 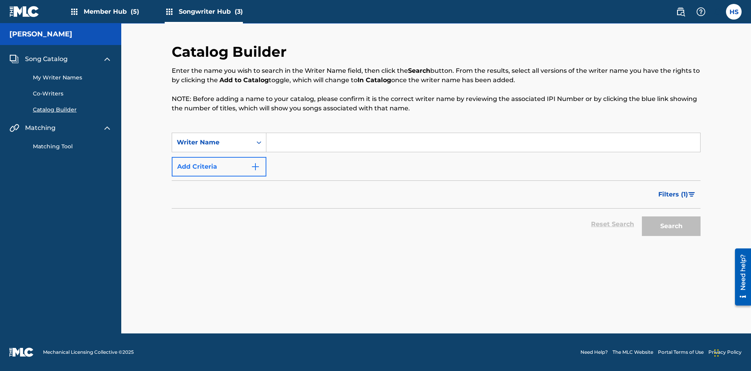 I want to click on button: Add Criteria, so click(x=219, y=167).